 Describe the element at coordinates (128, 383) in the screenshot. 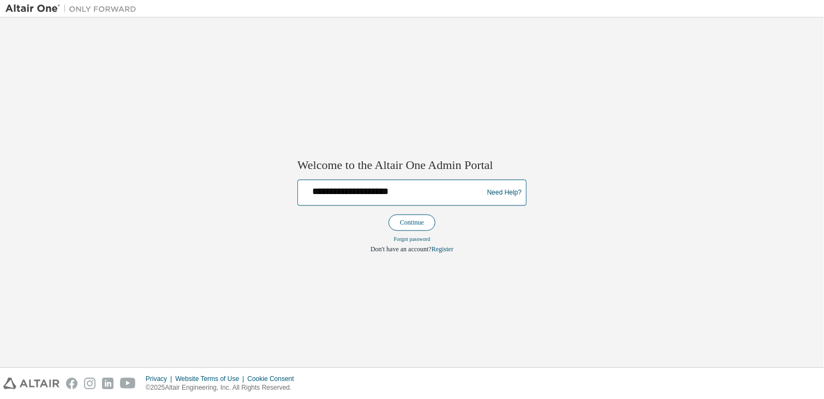

I see `img: youtube.svg` at that location.